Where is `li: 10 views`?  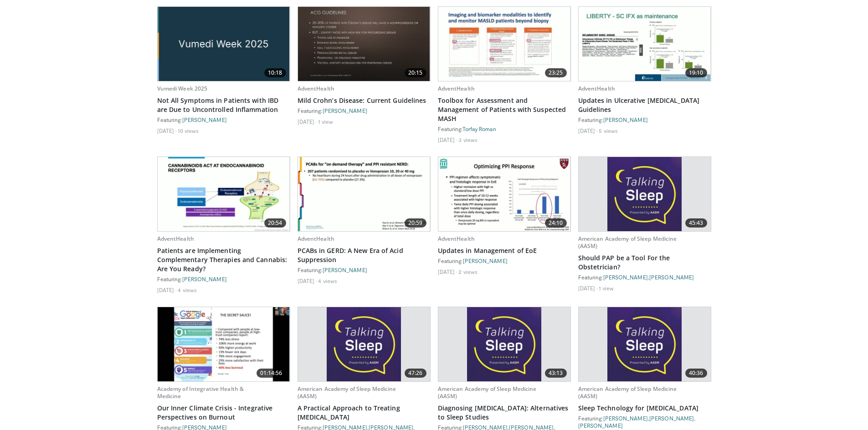 li: 10 views is located at coordinates (189, 131).